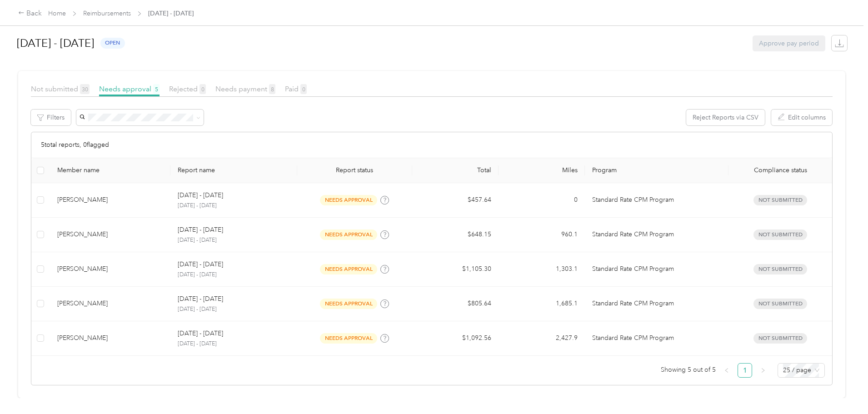 This screenshot has height=414, width=868. Describe the element at coordinates (455, 200) in the screenshot. I see `td: $457.64` at that location.